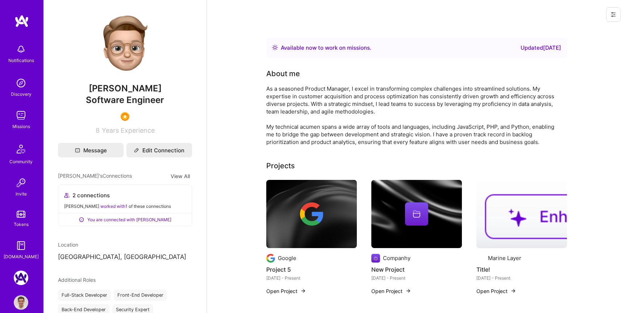  Describe the element at coordinates (21, 149) in the screenshot. I see `img: Community` at that location.